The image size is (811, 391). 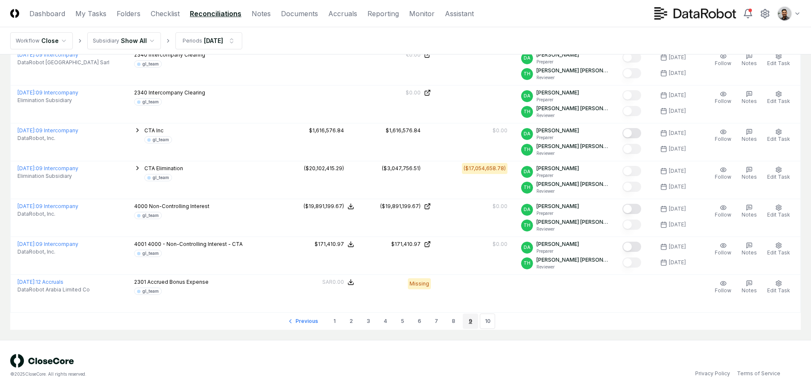 What do you see at coordinates (129, 14) in the screenshot?
I see `a: Folders` at bounding box center [129, 14].